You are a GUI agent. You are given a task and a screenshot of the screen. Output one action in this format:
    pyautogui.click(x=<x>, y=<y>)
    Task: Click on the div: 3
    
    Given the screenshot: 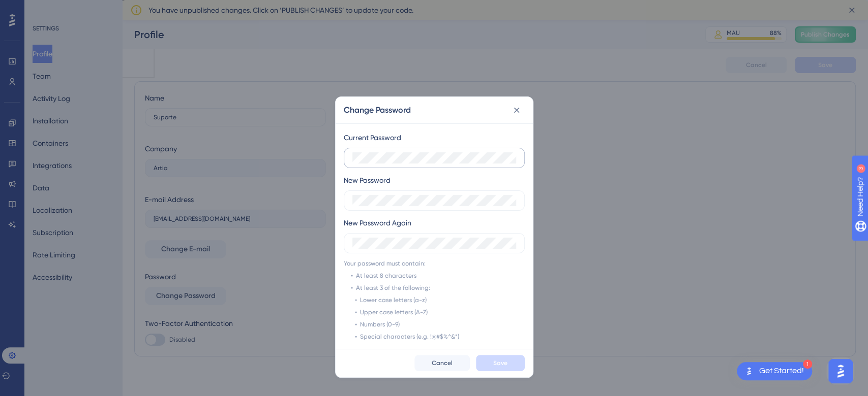 What is the action you would take?
    pyautogui.click(x=72, y=9)
    